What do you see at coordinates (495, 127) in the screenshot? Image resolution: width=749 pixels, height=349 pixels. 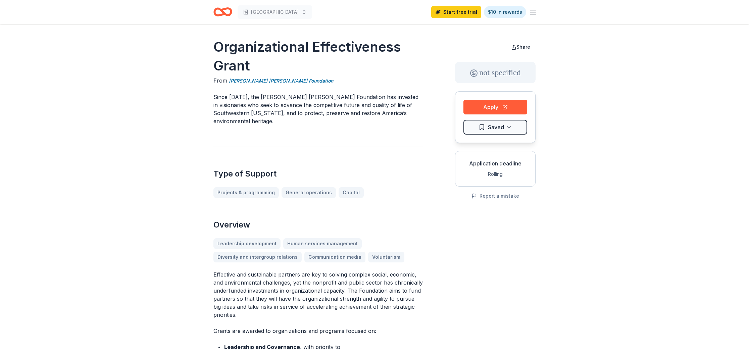 I see `button: Saved` at bounding box center [495, 127].